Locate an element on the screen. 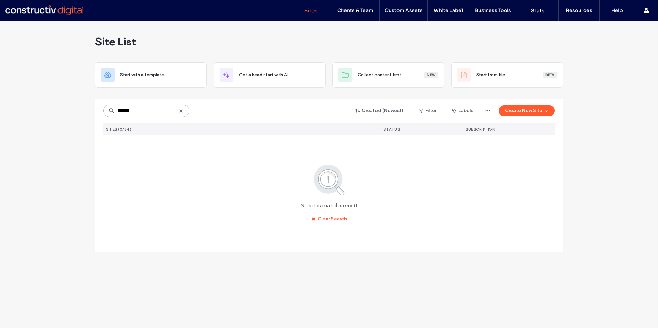  span: Start from file is located at coordinates (490, 75).